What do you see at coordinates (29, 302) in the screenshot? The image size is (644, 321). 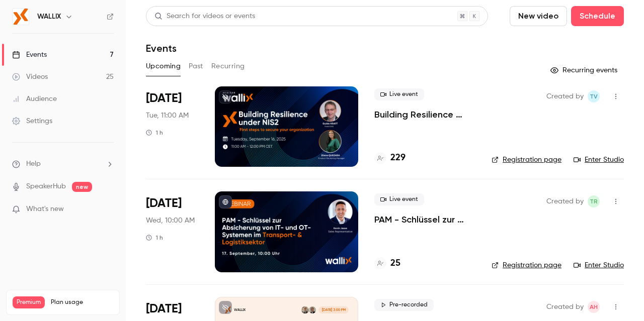 I see `span: Premium` at bounding box center [29, 302].